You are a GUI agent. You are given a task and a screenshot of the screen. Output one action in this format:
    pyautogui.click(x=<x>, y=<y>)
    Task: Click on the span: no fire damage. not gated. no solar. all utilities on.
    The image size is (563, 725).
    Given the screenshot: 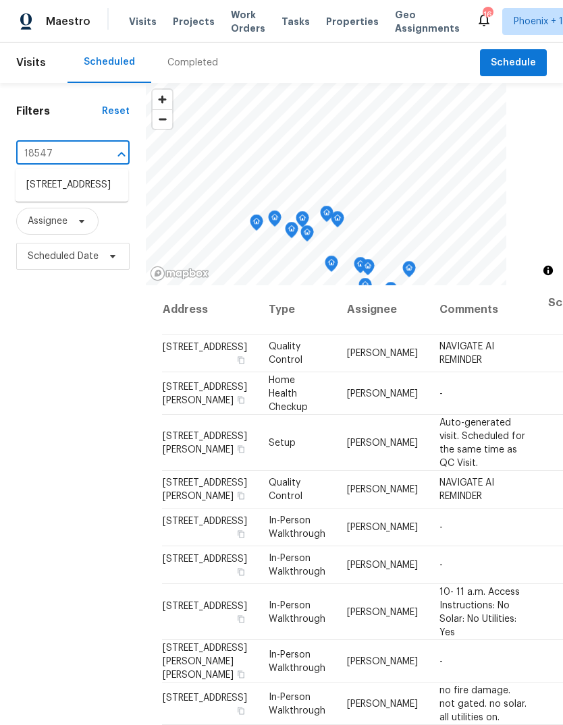 What is the action you would take?
    pyautogui.click(x=483, y=704)
    